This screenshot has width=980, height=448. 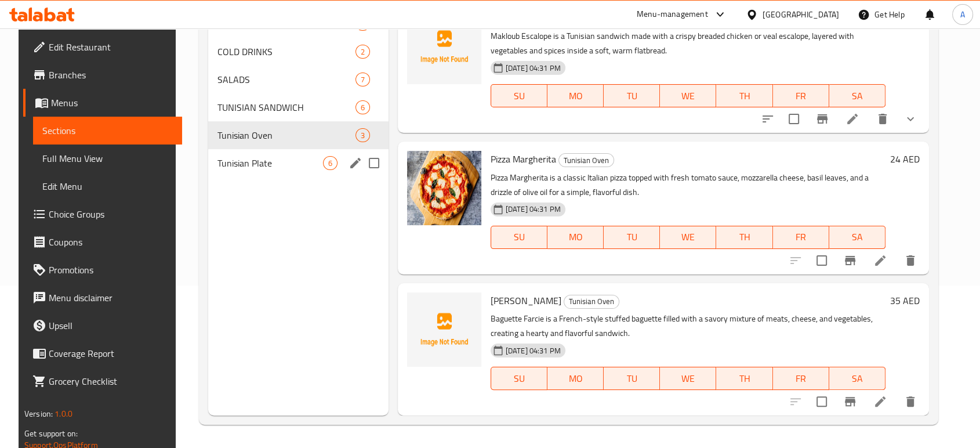 What do you see at coordinates (102, 103) in the screenshot?
I see `a: Menus` at bounding box center [102, 103].